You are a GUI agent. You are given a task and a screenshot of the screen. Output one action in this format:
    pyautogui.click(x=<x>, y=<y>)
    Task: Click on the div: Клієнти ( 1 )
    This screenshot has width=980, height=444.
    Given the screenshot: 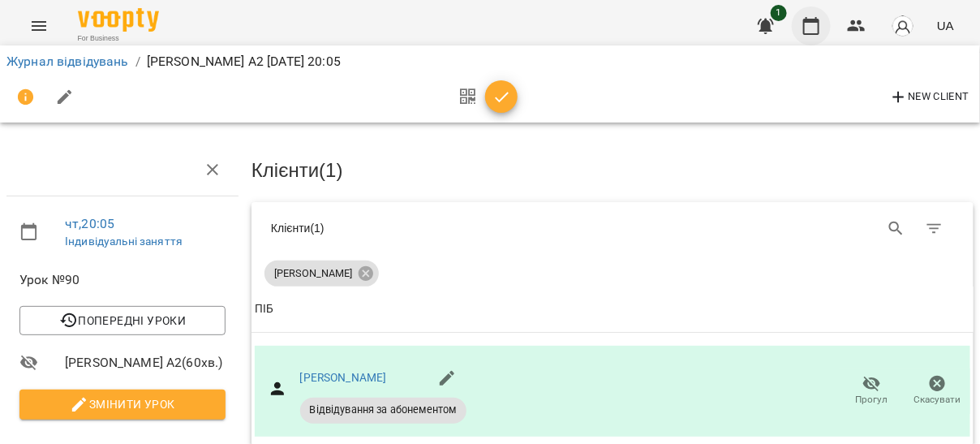 What is the action you would take?
    pyautogui.click(x=435, y=228)
    